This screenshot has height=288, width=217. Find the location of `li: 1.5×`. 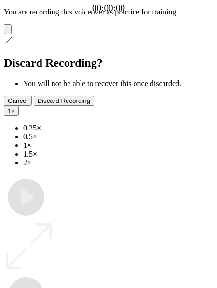

li: 1.5× is located at coordinates (118, 154).